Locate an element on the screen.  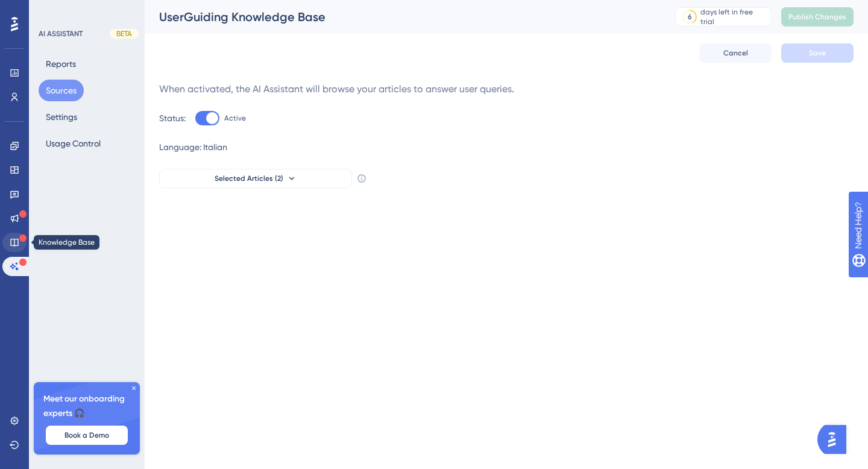
span: Publish Changes is located at coordinates (817, 17).